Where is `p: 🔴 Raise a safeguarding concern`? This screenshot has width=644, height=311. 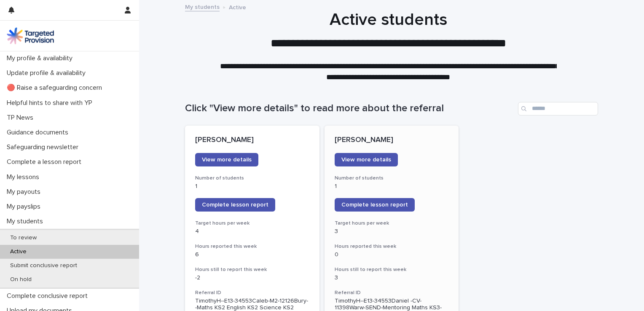 p: 🔴 Raise a safeguarding concern is located at coordinates (56, 88).